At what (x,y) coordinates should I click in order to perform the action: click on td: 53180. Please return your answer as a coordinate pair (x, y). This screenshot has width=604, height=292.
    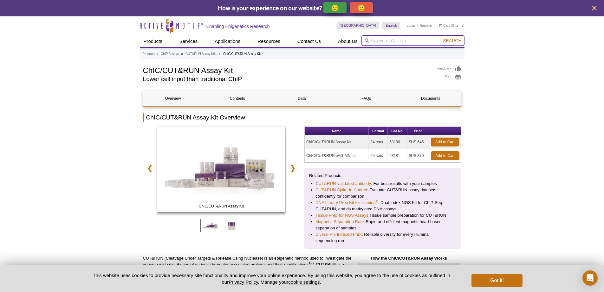
    Looking at the image, I should click on (398, 142).